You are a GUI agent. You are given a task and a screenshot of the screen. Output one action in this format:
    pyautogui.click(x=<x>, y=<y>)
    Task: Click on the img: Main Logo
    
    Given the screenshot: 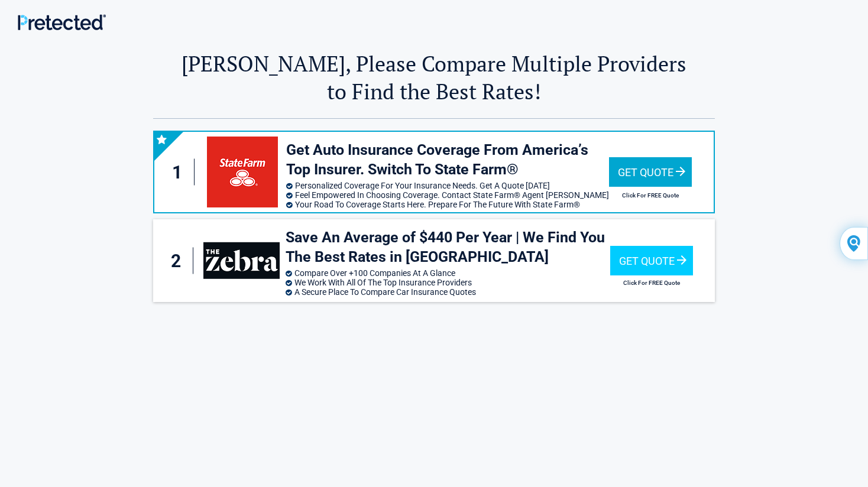 What is the action you would take?
    pyautogui.click(x=62, y=22)
    